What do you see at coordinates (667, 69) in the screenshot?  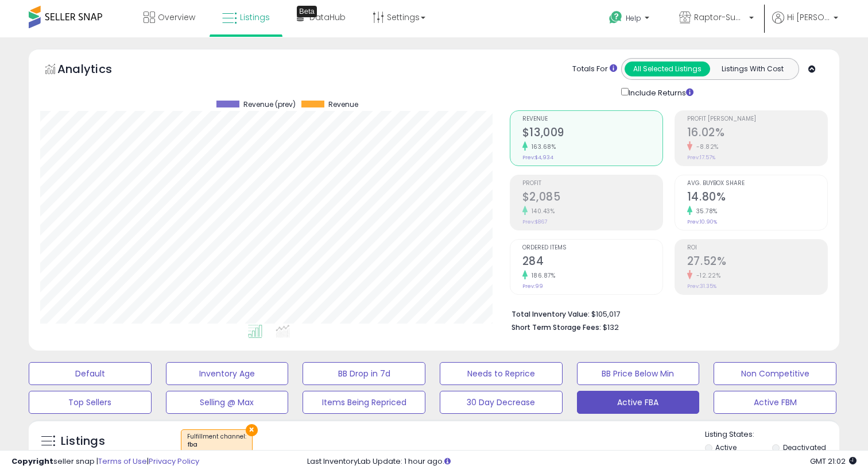 I see `button: All Selected Listings` at bounding box center [667, 69].